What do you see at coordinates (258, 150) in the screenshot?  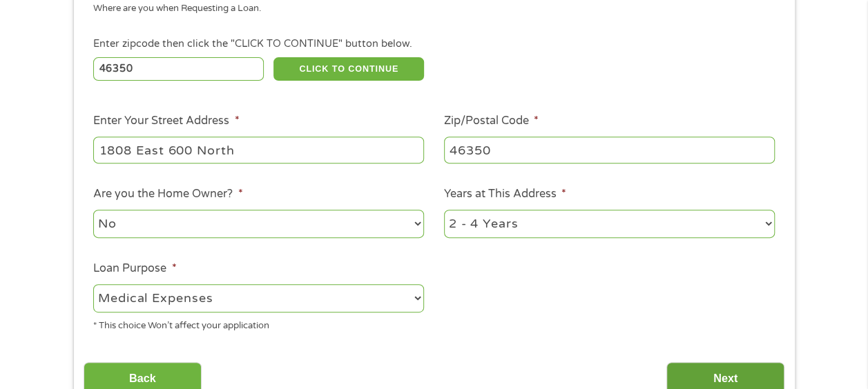 I see `input: 1 Main Street` at bounding box center [258, 150].